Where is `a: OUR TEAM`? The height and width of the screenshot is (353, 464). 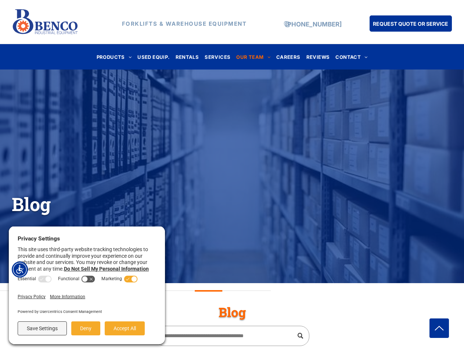 a: OUR TEAM is located at coordinates (253, 57).